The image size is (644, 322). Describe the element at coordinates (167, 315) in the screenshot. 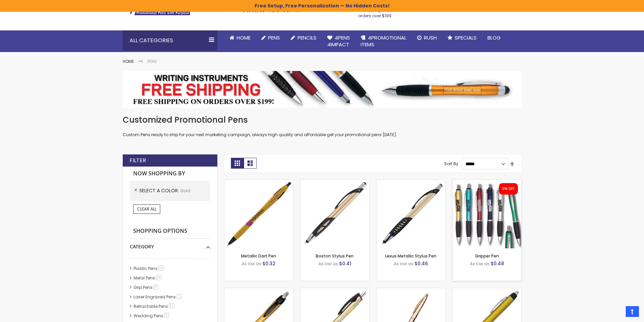

I see `span: 8` at that location.